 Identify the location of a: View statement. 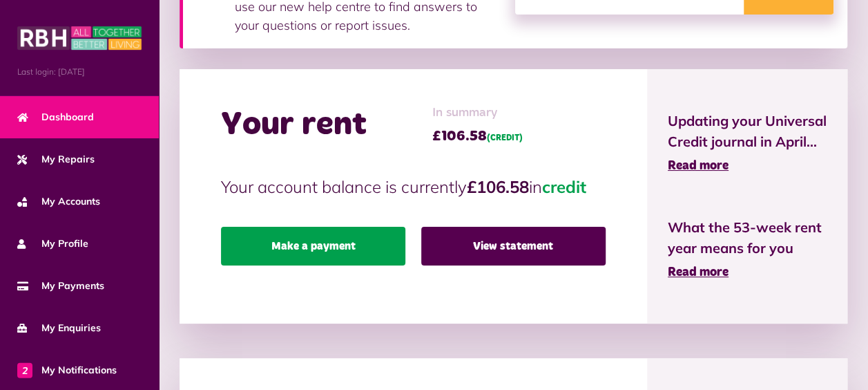
(513, 246).